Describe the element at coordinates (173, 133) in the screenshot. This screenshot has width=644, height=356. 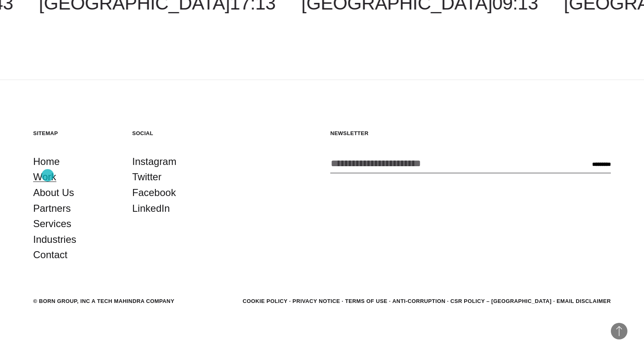
I see `h5: Social` at that location.